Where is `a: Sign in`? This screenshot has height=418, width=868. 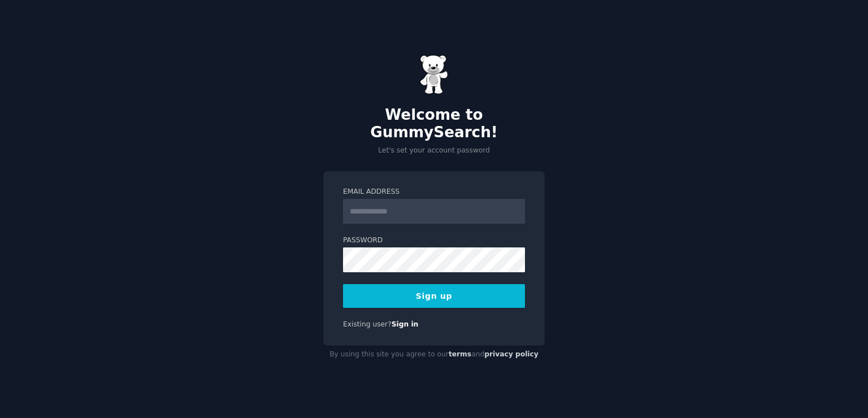
a: Sign in is located at coordinates (405, 325).